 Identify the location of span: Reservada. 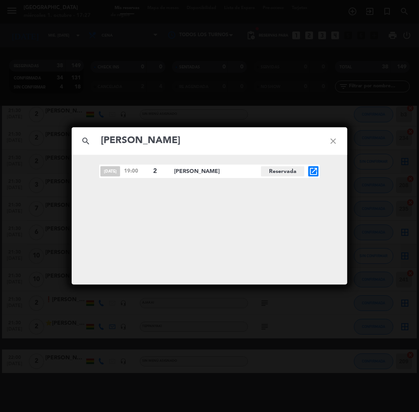
(282, 172).